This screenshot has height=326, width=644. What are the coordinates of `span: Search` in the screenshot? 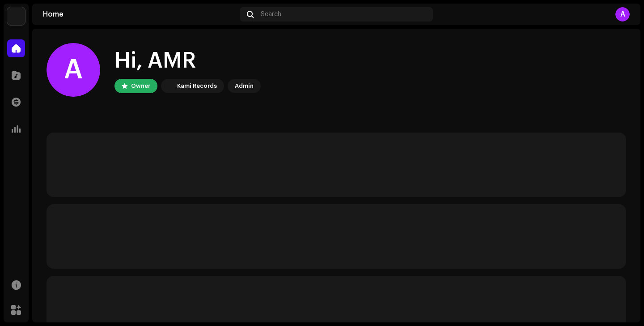 It's located at (271, 14).